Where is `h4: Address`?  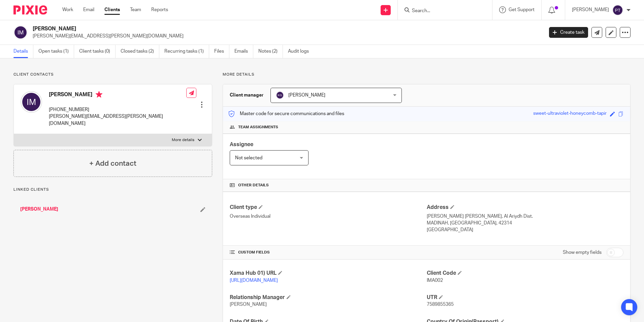 h4: Address is located at coordinates (525, 207).